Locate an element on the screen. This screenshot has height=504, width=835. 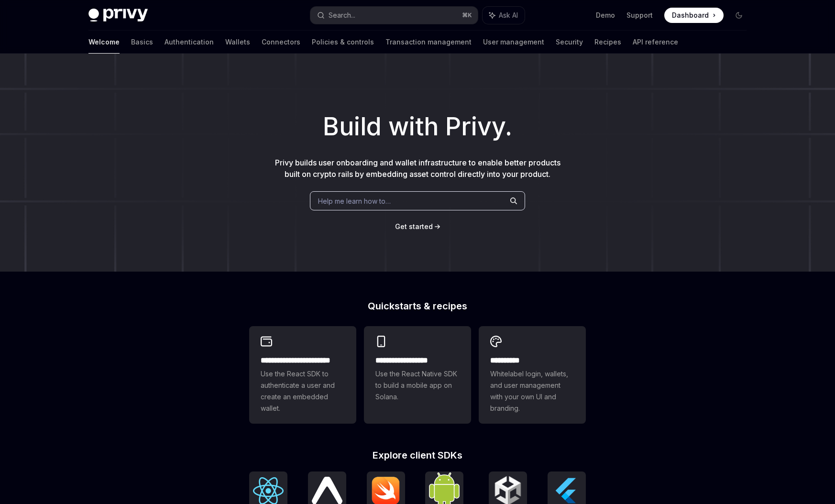
a: Connectors is located at coordinates (281, 42).